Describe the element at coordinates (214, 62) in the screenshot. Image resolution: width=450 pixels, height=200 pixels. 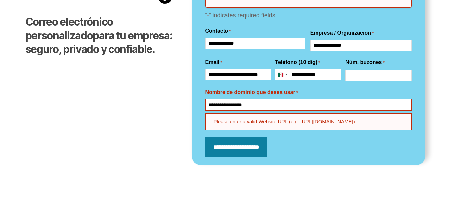
I see `label: Email` at that location.